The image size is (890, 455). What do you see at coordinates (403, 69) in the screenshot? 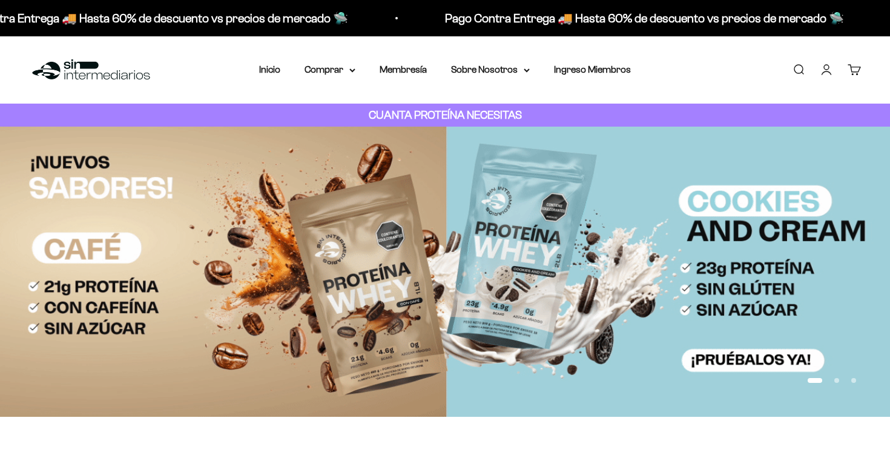
I see `a: Membresía` at bounding box center [403, 69].